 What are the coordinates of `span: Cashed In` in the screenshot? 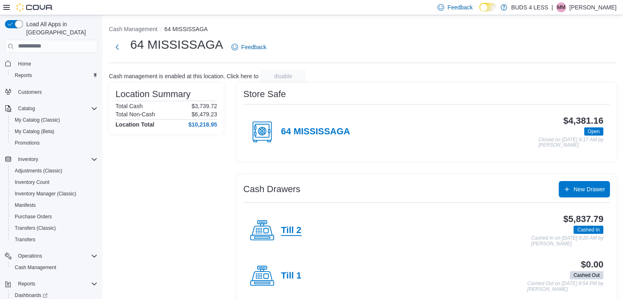 It's located at (589, 230).